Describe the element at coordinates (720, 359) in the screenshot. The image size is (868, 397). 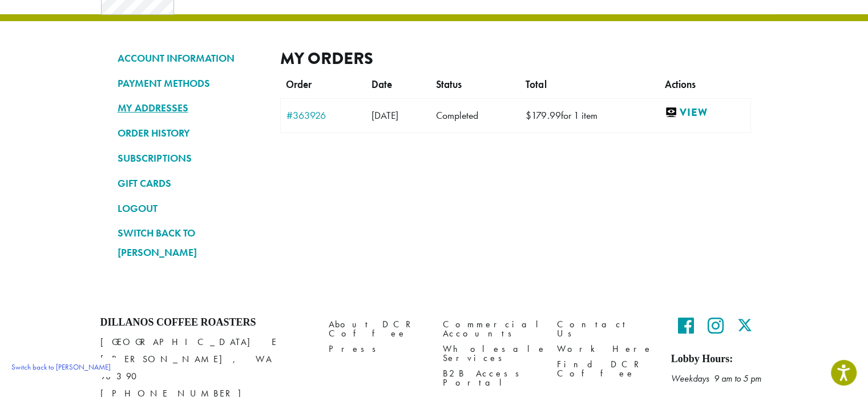
I see `h5: Lobby Hours:` at that location.